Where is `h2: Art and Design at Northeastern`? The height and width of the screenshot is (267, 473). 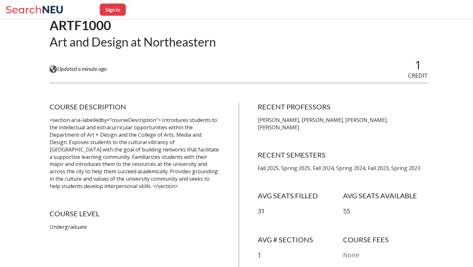 h2: Art and Design at Northeastern is located at coordinates (132, 42).